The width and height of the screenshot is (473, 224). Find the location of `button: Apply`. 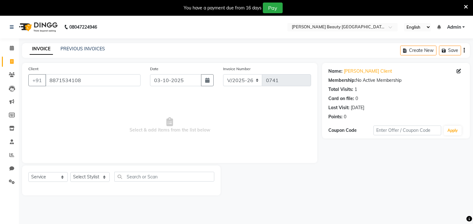

button: Apply is located at coordinates (453, 131).